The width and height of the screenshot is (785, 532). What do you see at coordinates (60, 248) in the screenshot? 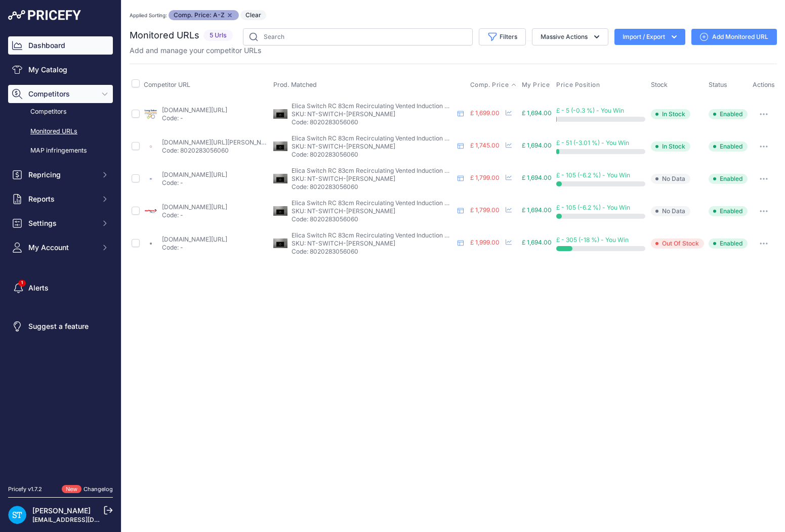
I see `button: My Account` at bounding box center [60, 248].